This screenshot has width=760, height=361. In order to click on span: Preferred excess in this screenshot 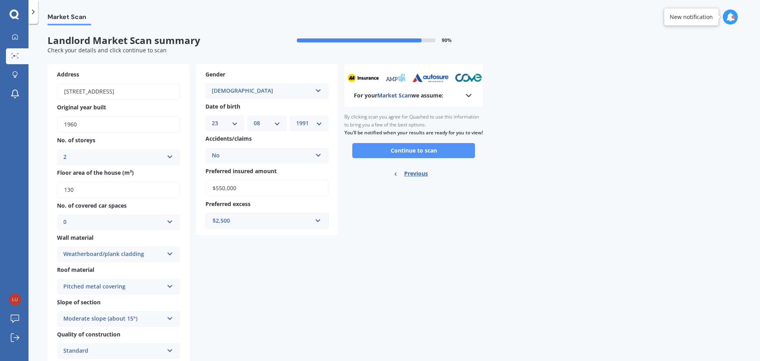, I will do `click(228, 203)`.